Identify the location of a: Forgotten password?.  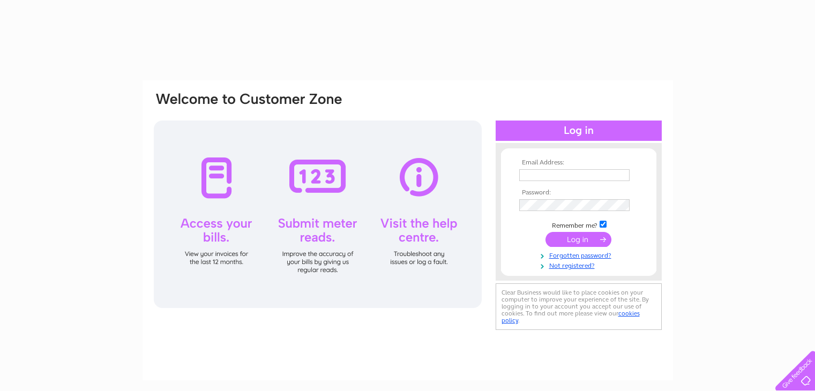
(580, 255).